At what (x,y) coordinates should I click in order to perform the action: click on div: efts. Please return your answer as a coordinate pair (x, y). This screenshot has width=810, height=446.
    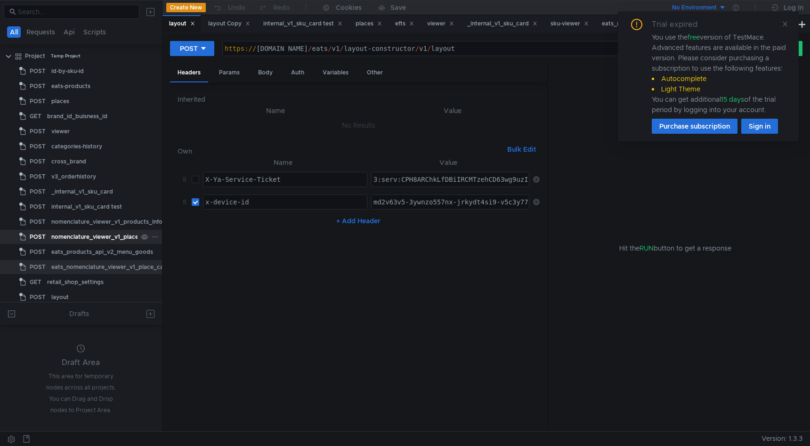
    Looking at the image, I should click on (404, 24).